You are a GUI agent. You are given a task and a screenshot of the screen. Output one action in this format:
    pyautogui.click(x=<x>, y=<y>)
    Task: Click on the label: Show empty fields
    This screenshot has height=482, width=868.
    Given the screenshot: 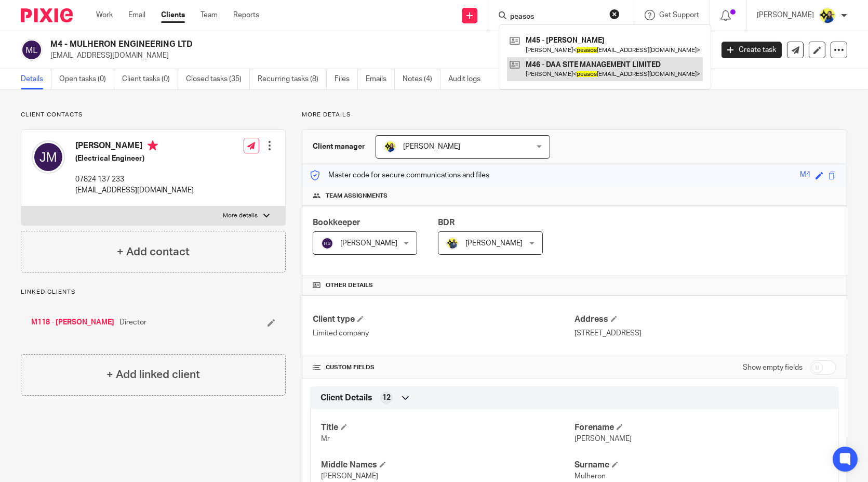 What is the action you would take?
    pyautogui.click(x=773, y=368)
    